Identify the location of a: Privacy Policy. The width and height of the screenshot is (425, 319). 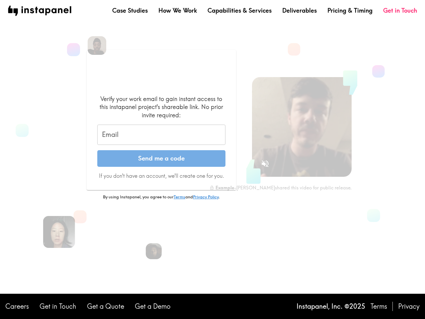
(206, 197).